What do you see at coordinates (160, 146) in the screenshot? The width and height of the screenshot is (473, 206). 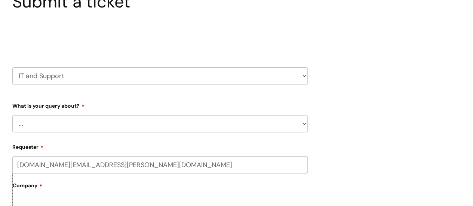 I see `label: Requester` at bounding box center [160, 146].